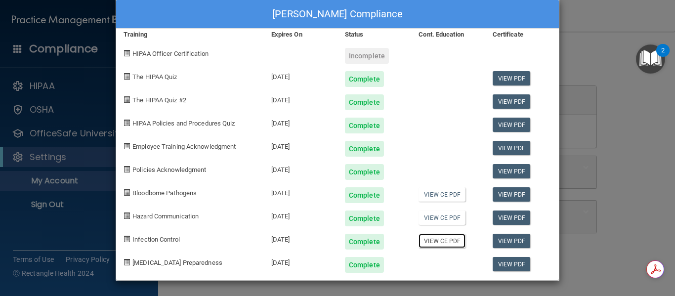 Image resolution: width=675 pixels, height=296 pixels. Describe the element at coordinates (367, 56) in the screenshot. I see `div: Incomplete` at that location.